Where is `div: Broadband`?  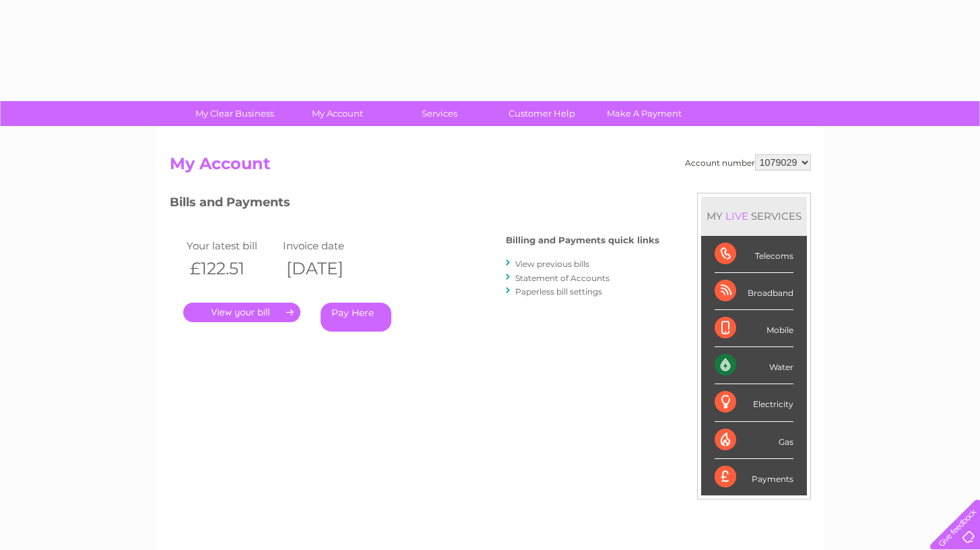
div: Broadband is located at coordinates (753, 291).